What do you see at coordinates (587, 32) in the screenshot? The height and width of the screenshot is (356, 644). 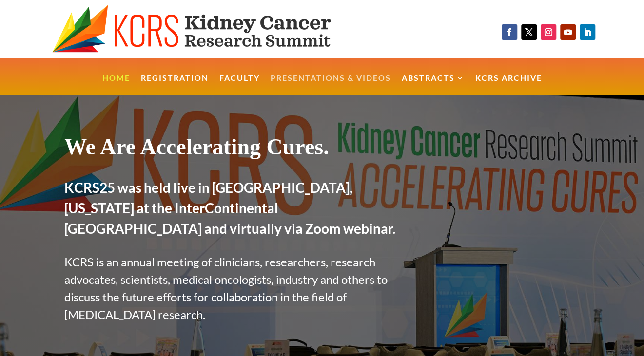 I see `a: Follow on LinkedIn` at bounding box center [587, 32].